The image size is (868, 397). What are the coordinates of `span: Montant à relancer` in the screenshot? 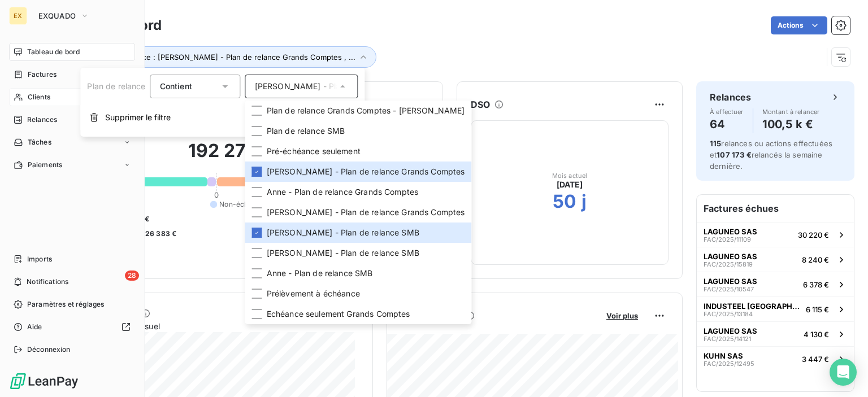 It's located at (792, 112).